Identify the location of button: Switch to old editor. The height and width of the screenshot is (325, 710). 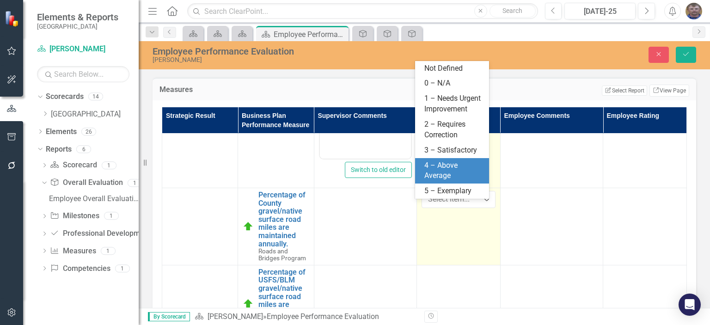
(378, 170).